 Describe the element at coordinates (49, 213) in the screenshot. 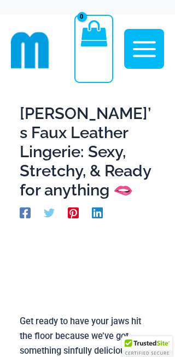

I see `a: Twitter` at that location.